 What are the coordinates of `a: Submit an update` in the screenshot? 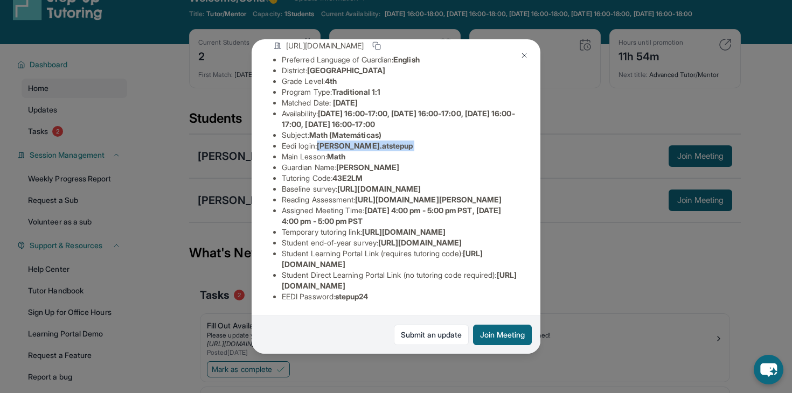 It's located at (431, 335).